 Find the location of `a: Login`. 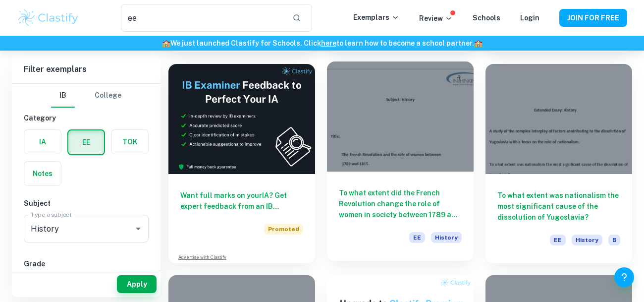

a: Login is located at coordinates (529, 18).